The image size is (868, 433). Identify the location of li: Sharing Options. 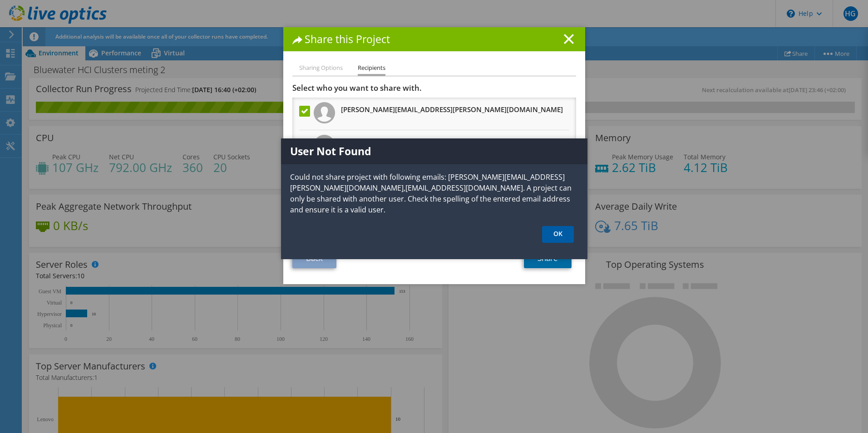
(321, 68).